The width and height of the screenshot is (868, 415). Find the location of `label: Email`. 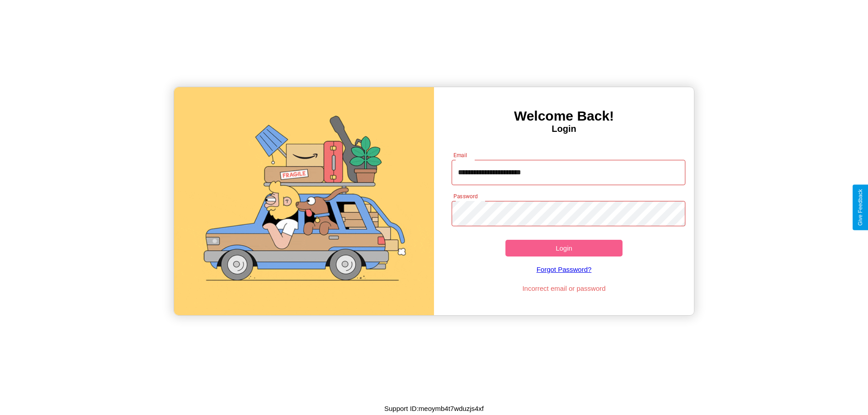

label: Email is located at coordinates (460, 155).